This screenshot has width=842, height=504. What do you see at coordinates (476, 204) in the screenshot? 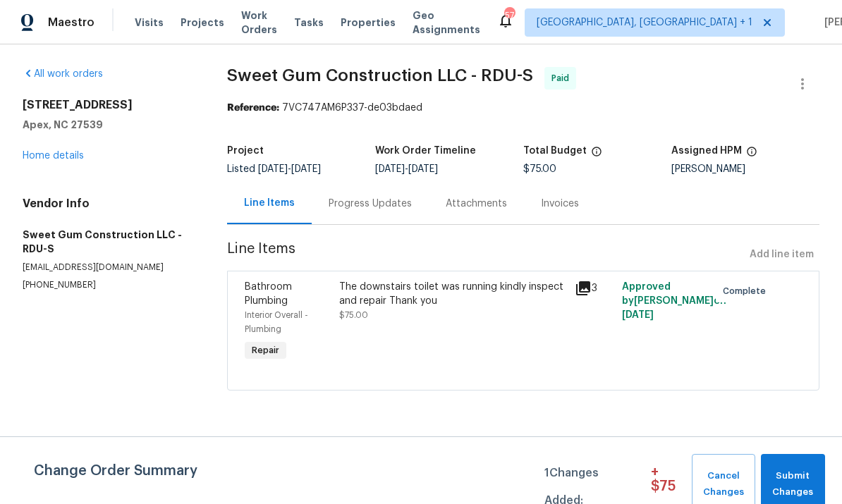
I see `div: Attachments` at bounding box center [476, 204].